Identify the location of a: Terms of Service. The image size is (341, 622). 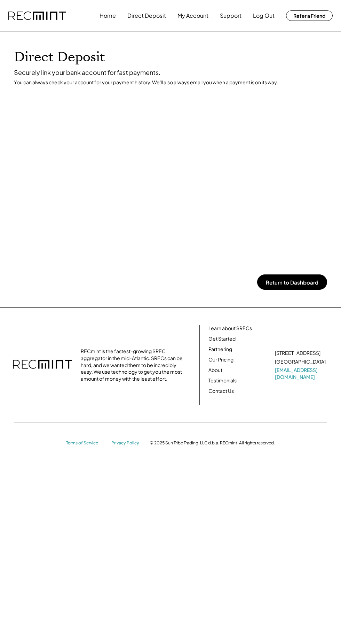
(85, 443).